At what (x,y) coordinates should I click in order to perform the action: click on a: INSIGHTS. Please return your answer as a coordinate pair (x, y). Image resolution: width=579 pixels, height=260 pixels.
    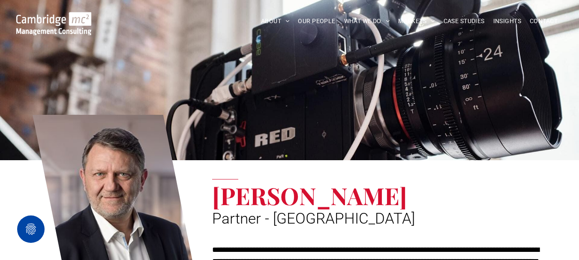
    Looking at the image, I should click on (507, 21).